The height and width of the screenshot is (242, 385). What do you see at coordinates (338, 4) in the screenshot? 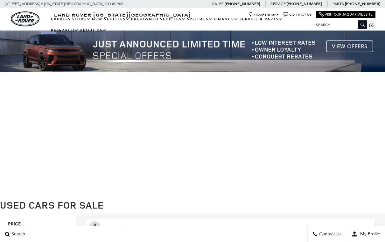
I see `span: Parts` at bounding box center [338, 4].